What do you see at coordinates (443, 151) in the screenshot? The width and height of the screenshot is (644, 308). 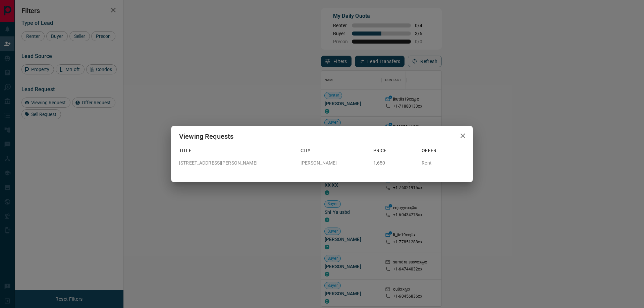 I see `p: Offer` at bounding box center [443, 151].